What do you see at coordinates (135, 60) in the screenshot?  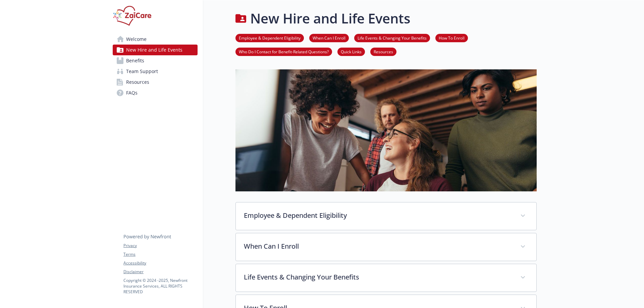 I see `span: Benefits` at bounding box center [135, 60].